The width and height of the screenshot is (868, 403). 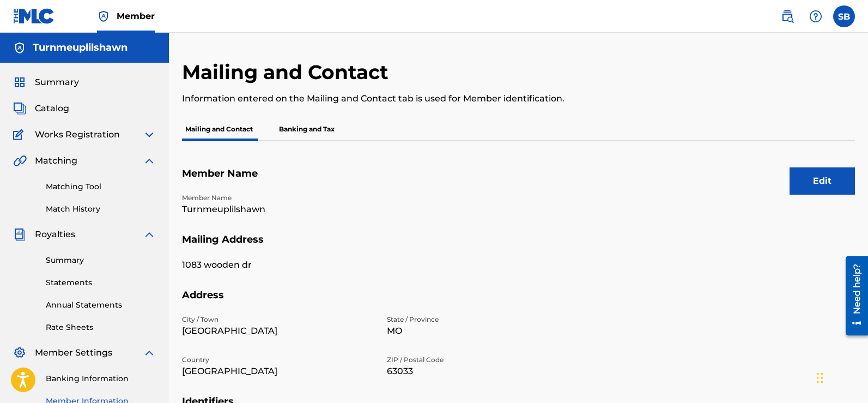 I want to click on div: Drag, so click(x=820, y=378).